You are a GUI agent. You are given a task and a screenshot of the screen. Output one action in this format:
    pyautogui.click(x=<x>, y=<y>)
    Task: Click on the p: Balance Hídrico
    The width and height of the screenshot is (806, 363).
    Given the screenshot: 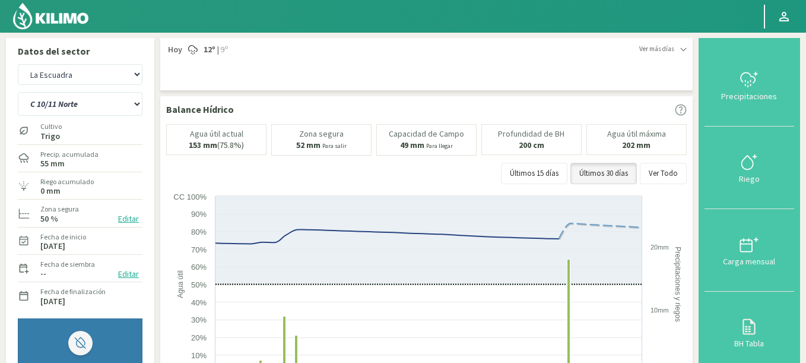 What is the action you would take?
    pyautogui.click(x=200, y=109)
    